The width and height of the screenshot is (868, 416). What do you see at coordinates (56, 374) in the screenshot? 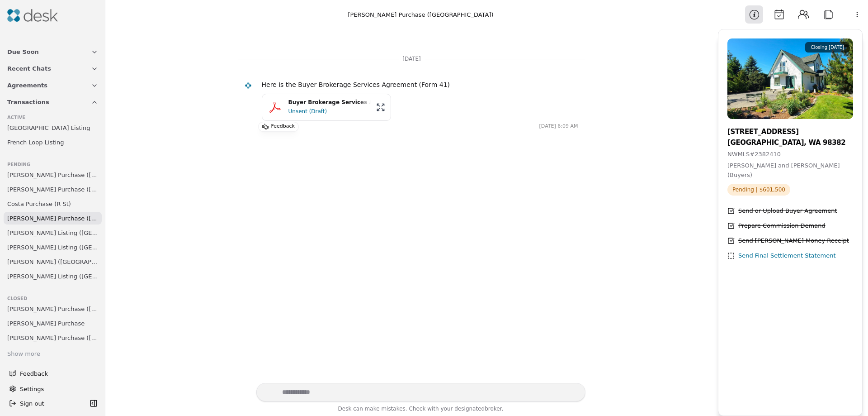
I see `span: Feedback` at bounding box center [56, 374].